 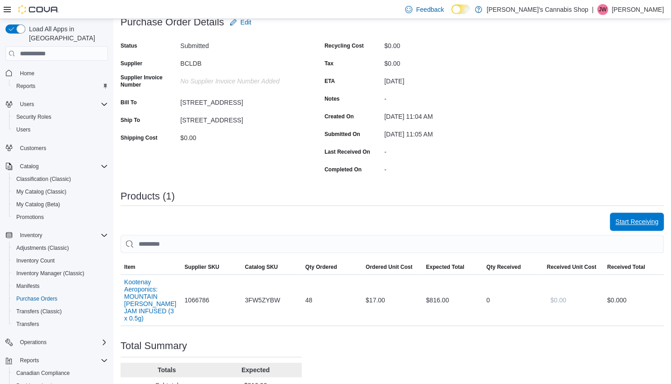 What do you see at coordinates (131, 63) in the screenshot?
I see `label: Supplier` at bounding box center [131, 63].